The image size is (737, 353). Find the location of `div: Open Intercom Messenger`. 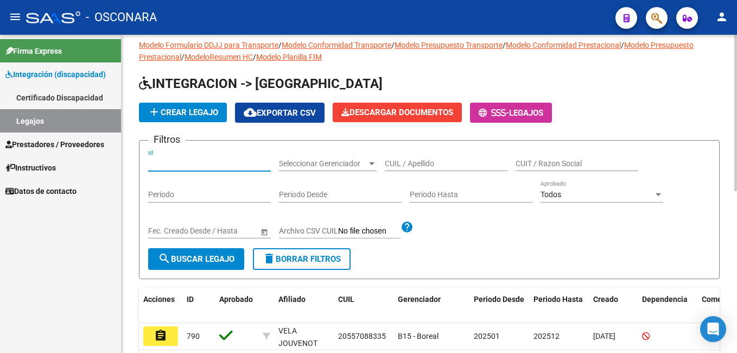

div: Open Intercom Messenger is located at coordinates (713, 329).